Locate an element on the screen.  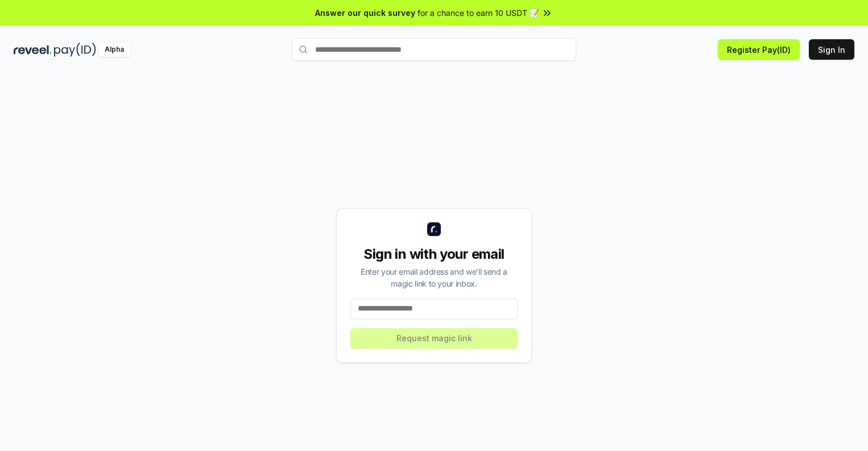
div: Sign in with your email is located at coordinates (434, 254).